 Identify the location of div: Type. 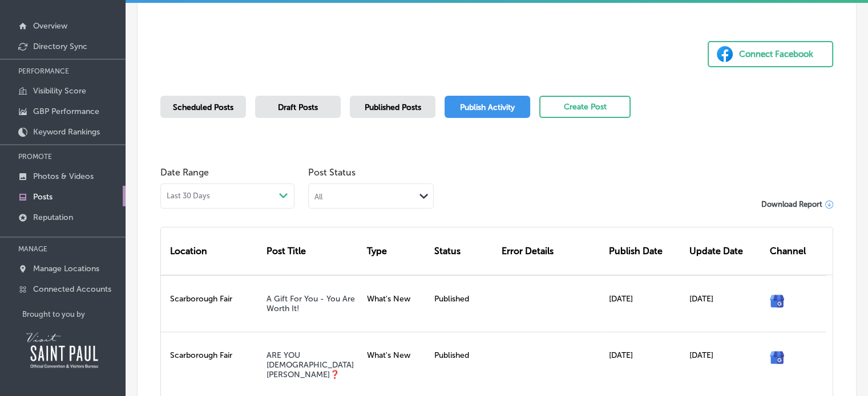
(396, 251).